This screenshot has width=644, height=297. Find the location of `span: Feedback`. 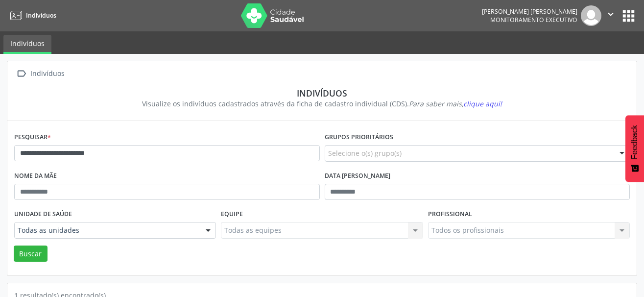

span: Feedback is located at coordinates (635, 142).